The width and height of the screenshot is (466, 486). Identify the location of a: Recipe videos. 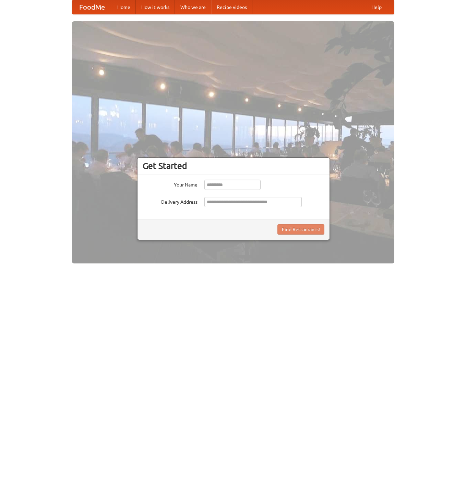
(232, 7).